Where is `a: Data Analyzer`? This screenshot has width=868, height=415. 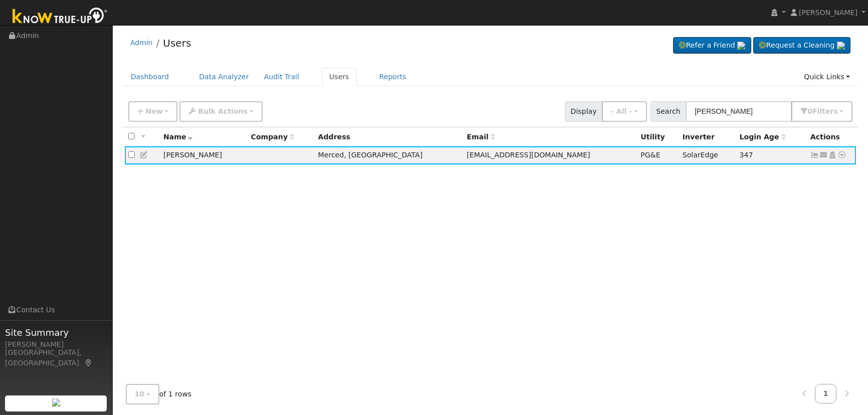
a: Data Analyzer is located at coordinates (224, 77).